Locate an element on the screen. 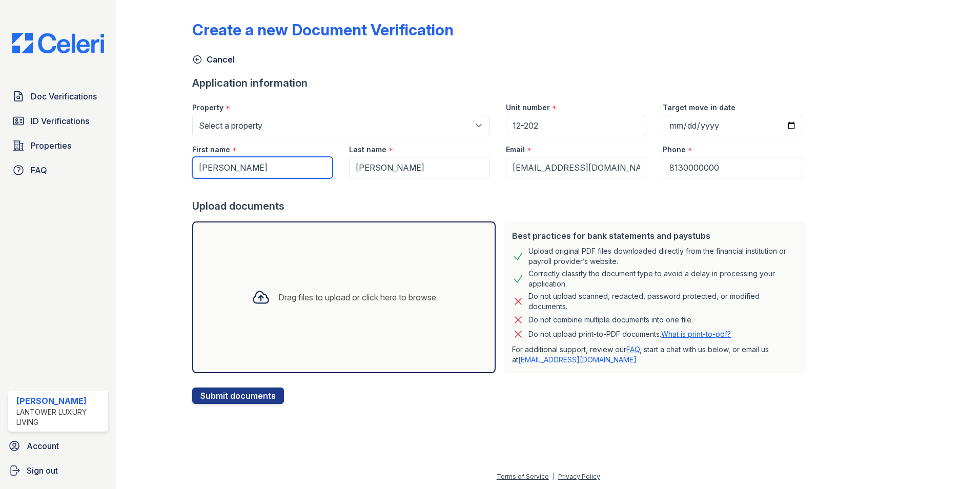  div: Upload original PDF files downloaded directly from the financial institution or payroll provider’... is located at coordinates (664, 256).